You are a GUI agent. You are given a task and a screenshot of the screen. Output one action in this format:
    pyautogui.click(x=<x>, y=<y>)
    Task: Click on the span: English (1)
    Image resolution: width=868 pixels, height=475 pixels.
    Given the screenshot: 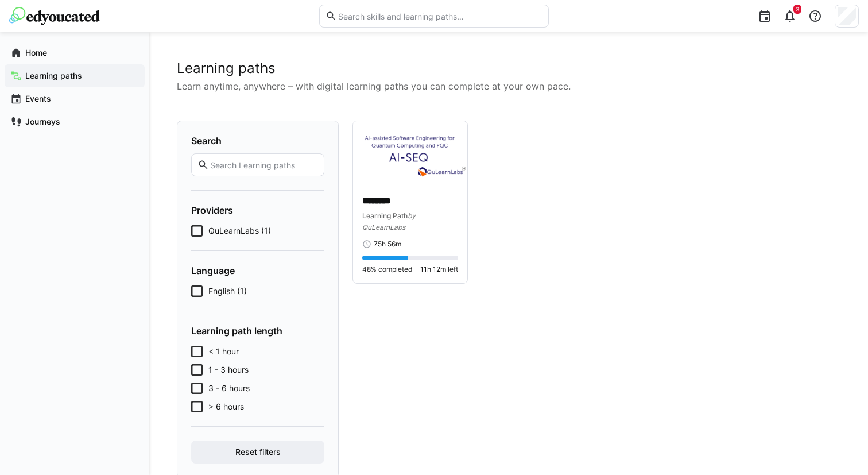 What is the action you would take?
    pyautogui.click(x=227, y=291)
    